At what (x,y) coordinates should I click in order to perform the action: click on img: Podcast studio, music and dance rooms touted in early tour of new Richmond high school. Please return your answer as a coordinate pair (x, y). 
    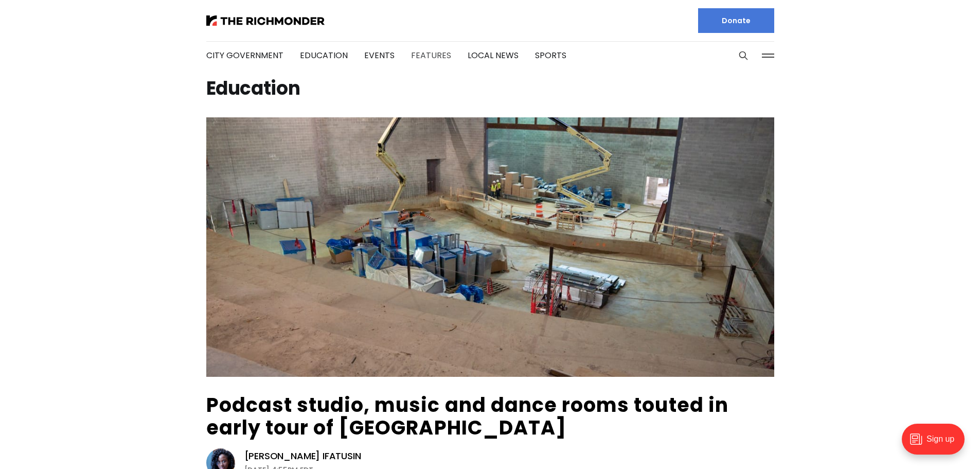
    Looking at the image, I should click on (490, 247).